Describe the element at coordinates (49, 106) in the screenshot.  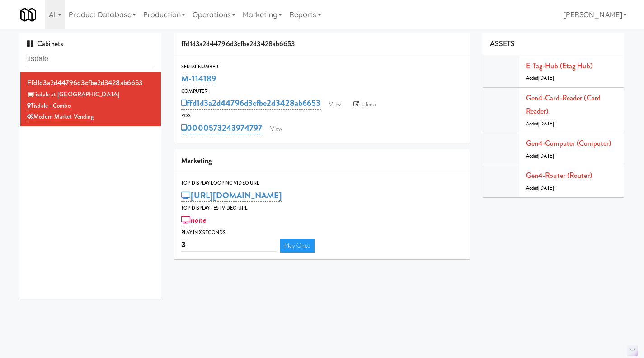
I see `a: Tisdale - Combo` at that location.